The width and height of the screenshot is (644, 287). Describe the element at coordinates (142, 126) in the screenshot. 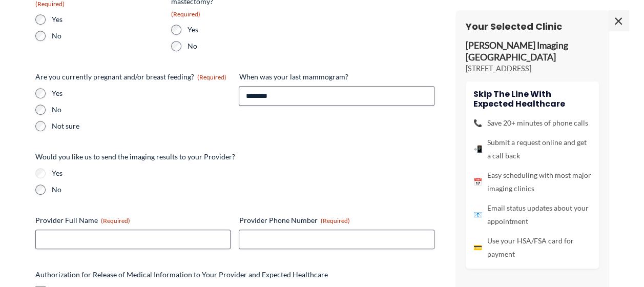

I see `label: Not sure` at that location.